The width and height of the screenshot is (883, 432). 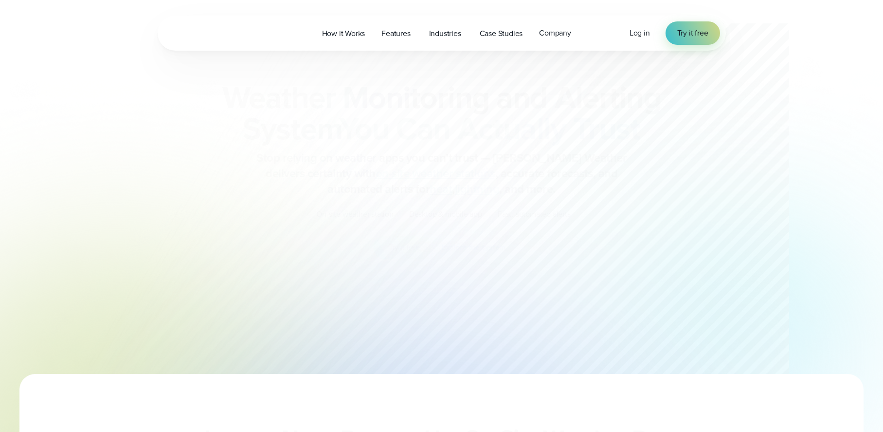 I want to click on span: Try it free, so click(x=693, y=33).